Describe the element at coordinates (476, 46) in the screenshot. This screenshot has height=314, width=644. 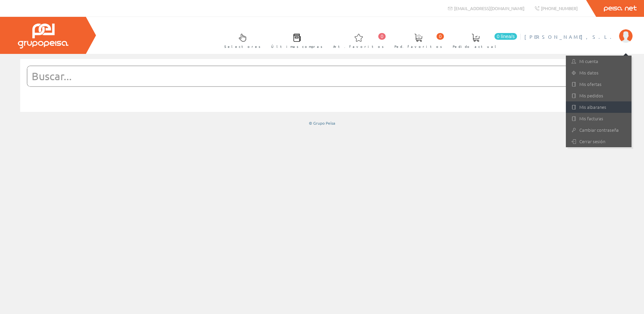
I see `span: Pedido actual` at that location.